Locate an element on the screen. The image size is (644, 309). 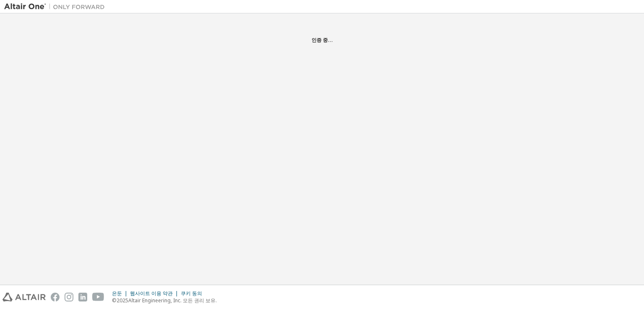
img: facebook.svg is located at coordinates (55, 297).